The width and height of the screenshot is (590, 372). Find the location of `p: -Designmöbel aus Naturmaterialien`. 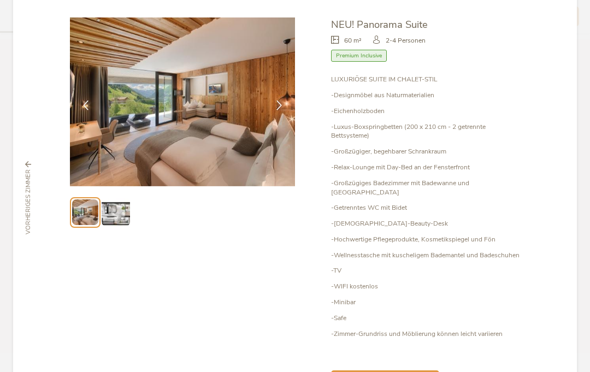

p: -Designmöbel aus Naturmaterialien is located at coordinates (425, 95).